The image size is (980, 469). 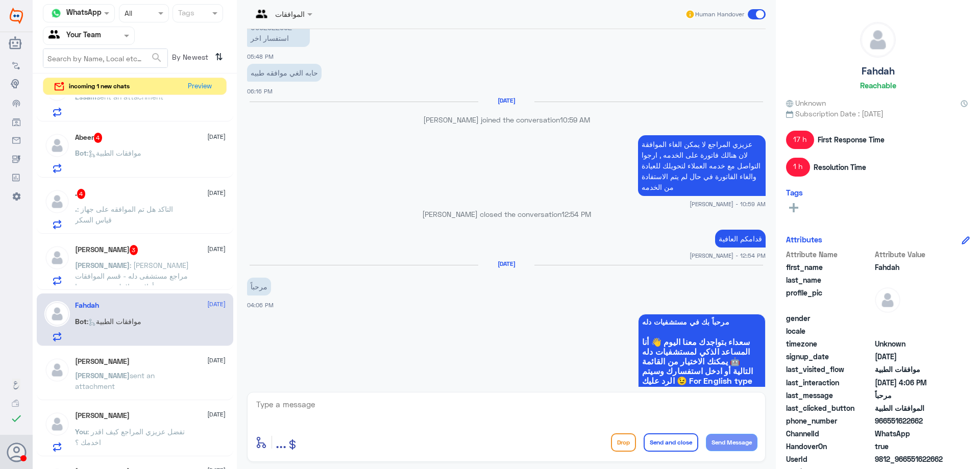 What do you see at coordinates (829, 280) in the screenshot?
I see `span: last_name` at bounding box center [829, 280].